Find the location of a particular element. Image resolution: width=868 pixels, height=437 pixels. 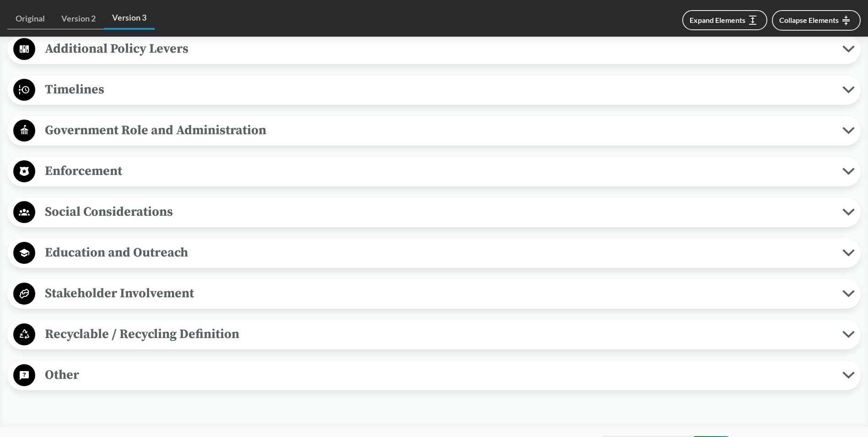

span: Additional Policy Levers is located at coordinates (439, 48).